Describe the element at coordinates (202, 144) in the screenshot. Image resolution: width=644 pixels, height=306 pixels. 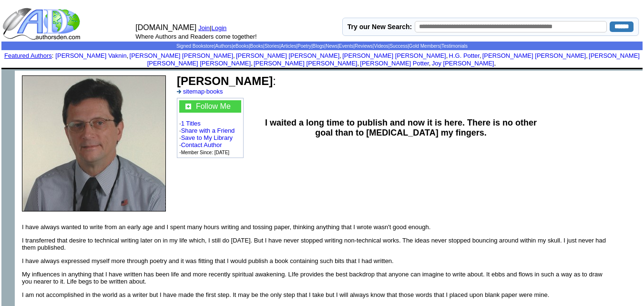
I see `a: Contact Author` at that location.